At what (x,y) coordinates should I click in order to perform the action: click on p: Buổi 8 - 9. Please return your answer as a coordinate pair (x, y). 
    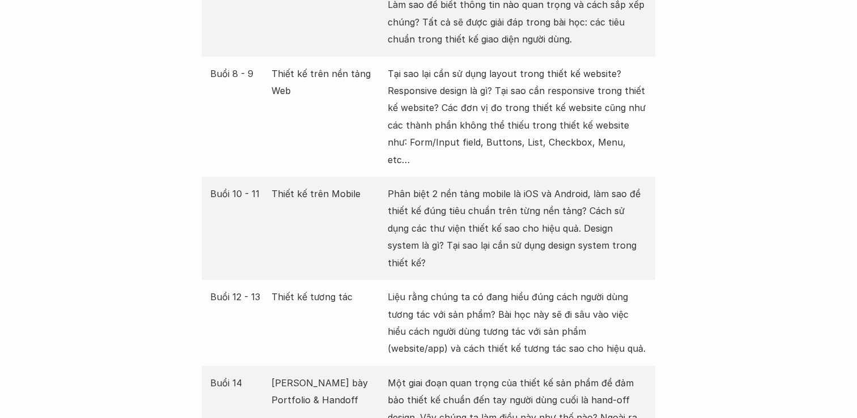
    Looking at the image, I should click on (238, 74).